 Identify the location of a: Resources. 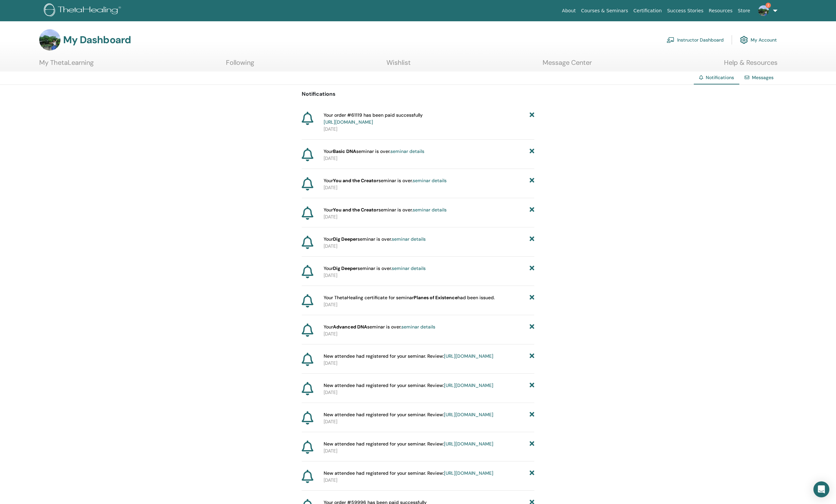
(721, 11).